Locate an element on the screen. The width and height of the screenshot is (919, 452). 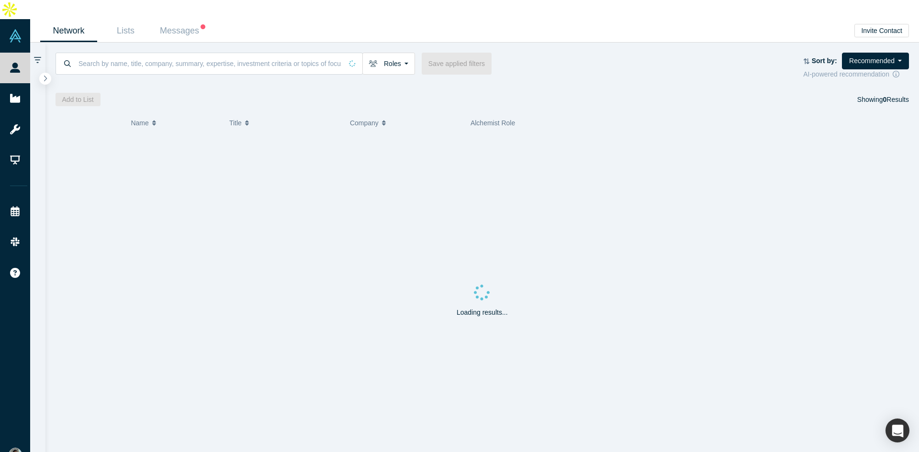
button: Title is located at coordinates (284, 123).